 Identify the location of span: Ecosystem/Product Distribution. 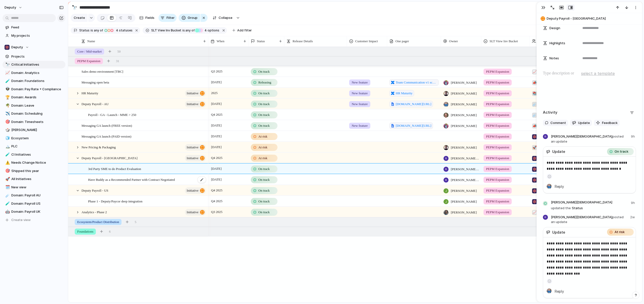
(98, 222).